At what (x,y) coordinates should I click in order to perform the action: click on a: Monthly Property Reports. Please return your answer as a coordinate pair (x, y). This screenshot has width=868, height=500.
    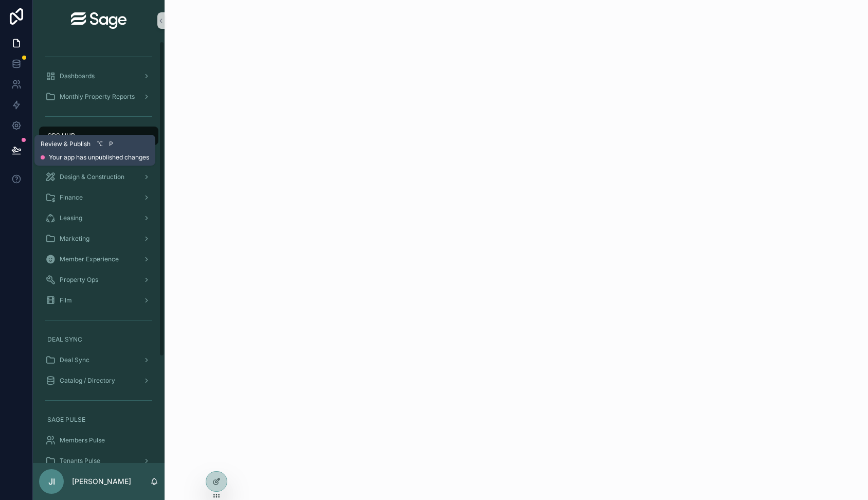
    Looking at the image, I should click on (99, 97).